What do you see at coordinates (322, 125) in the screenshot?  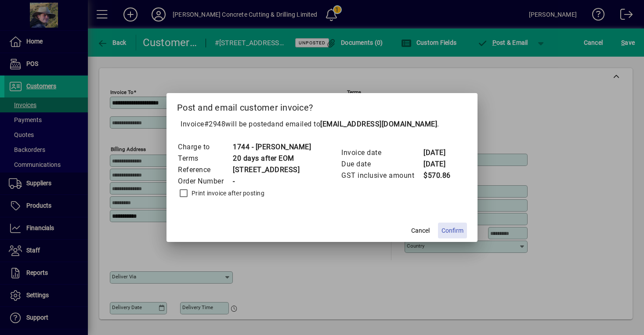 I see `p: Invoice will be posted .` at bounding box center [322, 125].